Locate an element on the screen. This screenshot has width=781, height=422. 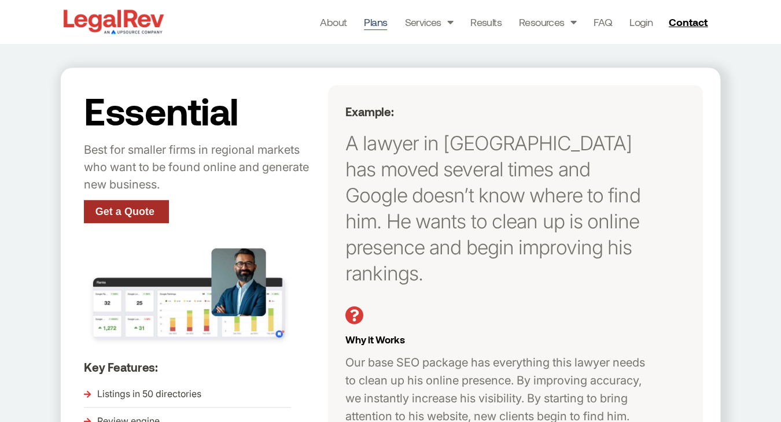
p: Best for smaller firms in regional markets who want to be found online and generate new business. is located at coordinates (203, 168).